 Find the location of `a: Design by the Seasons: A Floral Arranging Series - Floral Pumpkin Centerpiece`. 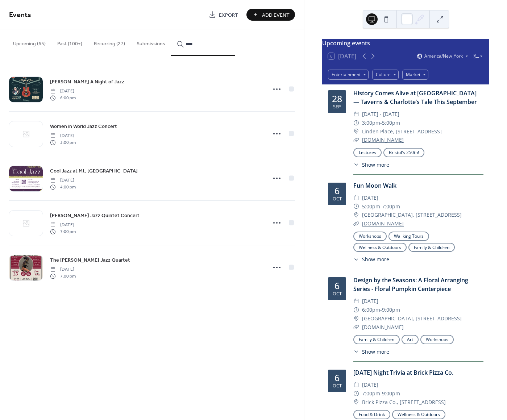

a: Design by the Seasons: A Floral Arranging Series - Floral Pumpkin Centerpiece is located at coordinates (411, 285).